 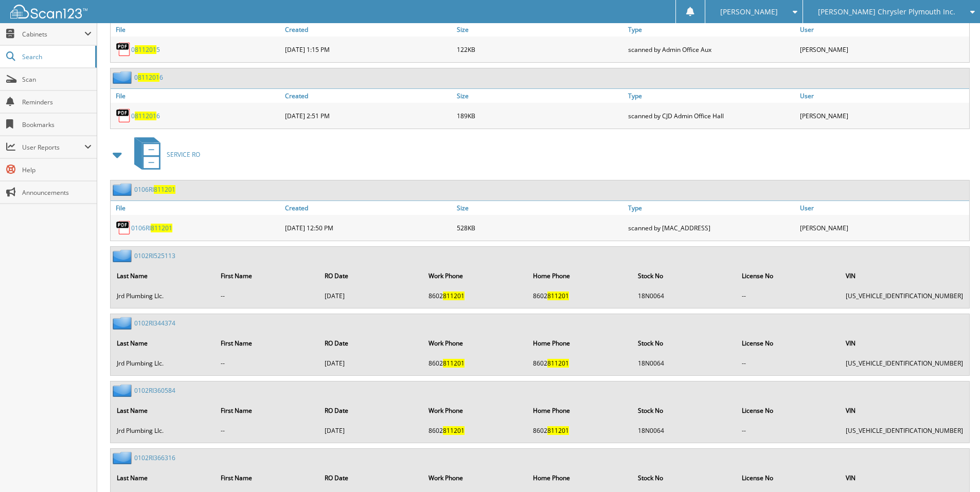 I want to click on span: Announcements, so click(x=57, y=192).